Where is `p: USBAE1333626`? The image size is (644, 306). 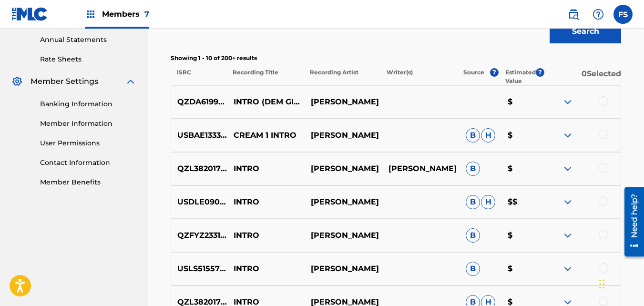 p: USBAE1333626 is located at coordinates (199, 135).